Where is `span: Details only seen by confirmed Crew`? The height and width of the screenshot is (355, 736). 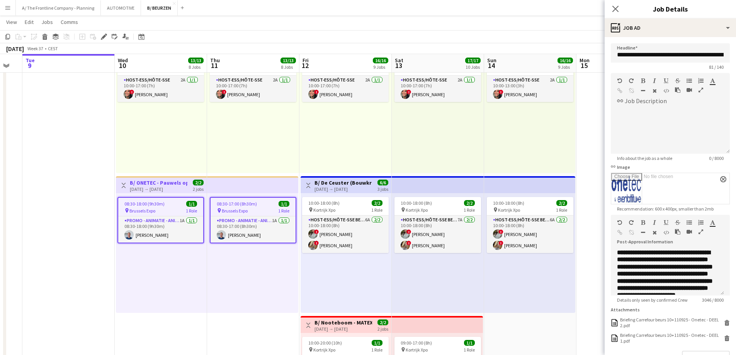
span: Details only seen by confirmed Crew is located at coordinates (652, 300).